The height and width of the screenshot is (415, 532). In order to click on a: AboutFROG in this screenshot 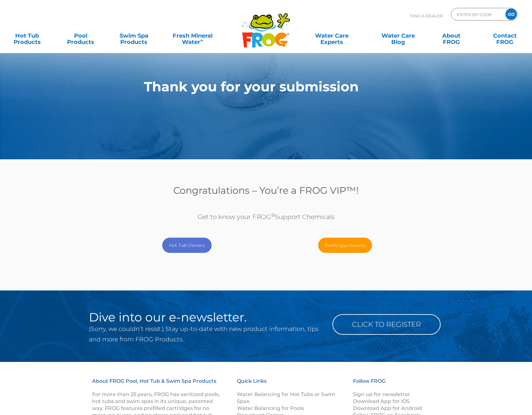, I will do `click(451, 35)`.